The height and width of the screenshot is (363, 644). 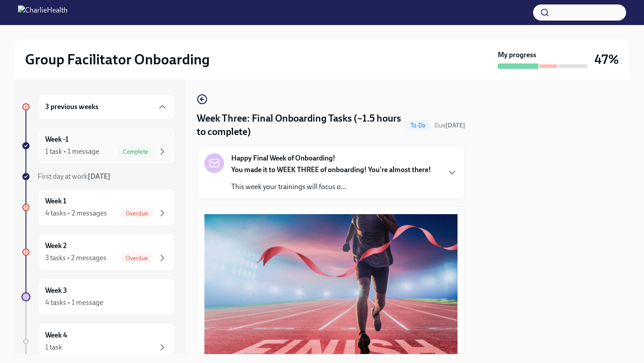 I want to click on div: 4 tasks • 1 message, so click(x=74, y=302).